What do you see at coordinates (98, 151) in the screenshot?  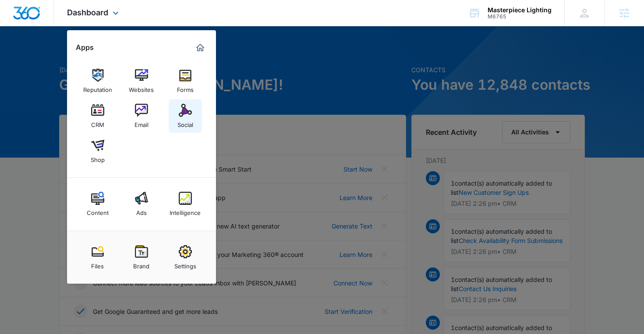 I see `a: Shop` at bounding box center [98, 151].